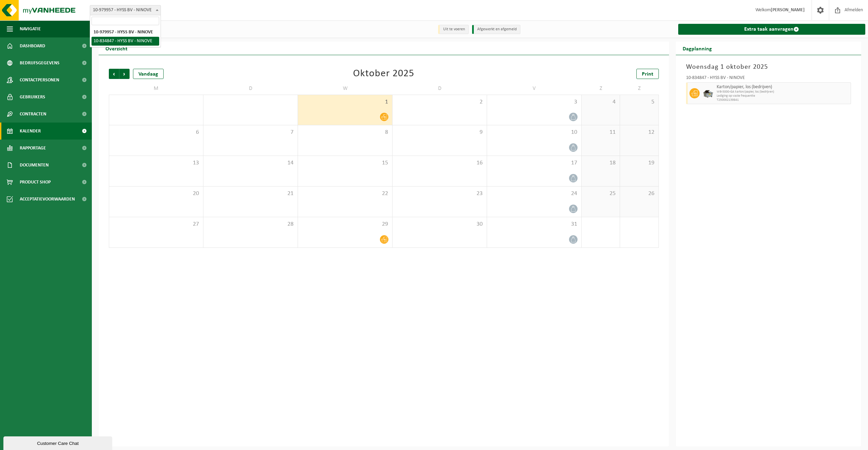 This screenshot has width=868, height=450. Describe the element at coordinates (30, 29) in the screenshot. I see `span: Navigatie` at that location.